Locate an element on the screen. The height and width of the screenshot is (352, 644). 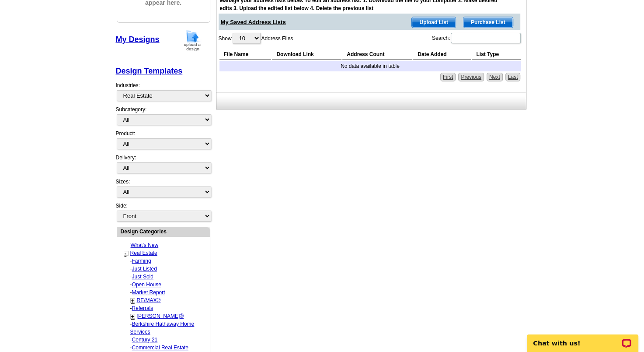
a: Just Listed is located at coordinates (144, 269).